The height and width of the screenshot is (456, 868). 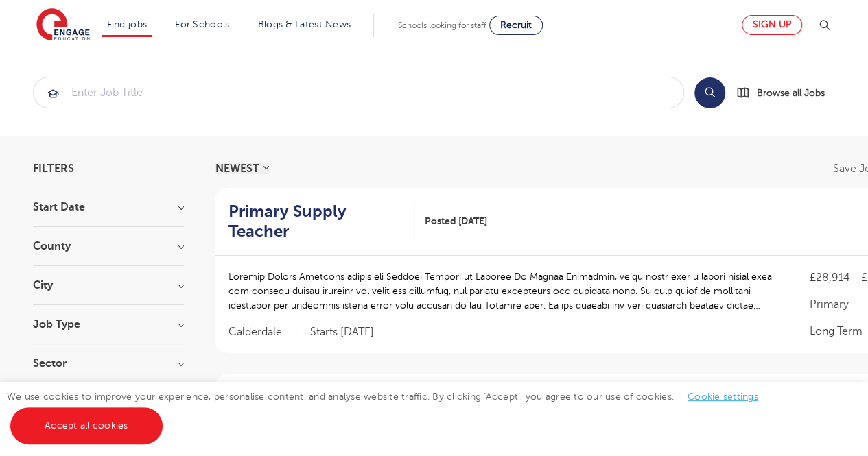 What do you see at coordinates (108, 207) in the screenshot?
I see `h3: Start Date` at bounding box center [108, 207].